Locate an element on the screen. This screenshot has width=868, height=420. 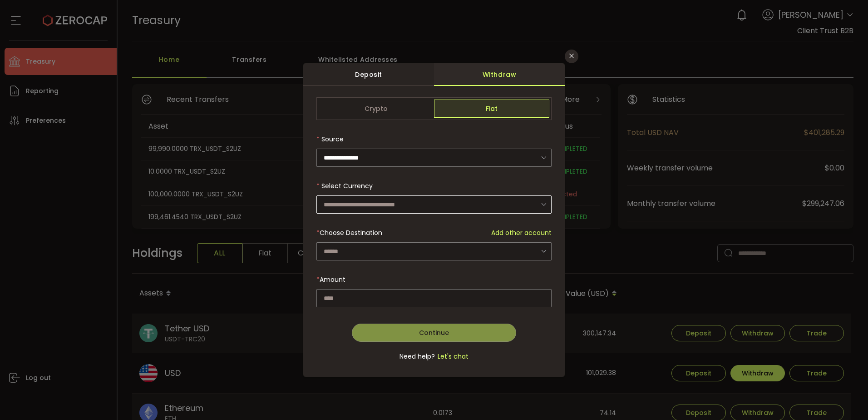
span: Need help? is located at coordinates (417, 356).